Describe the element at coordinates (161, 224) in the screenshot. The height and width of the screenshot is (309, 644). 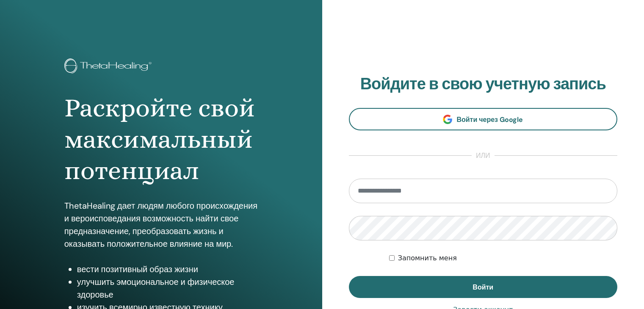
I see `font: ThetaHealing дает людям любого происхождения и вероисповедания возможность найти свое предназначе...` at that location.